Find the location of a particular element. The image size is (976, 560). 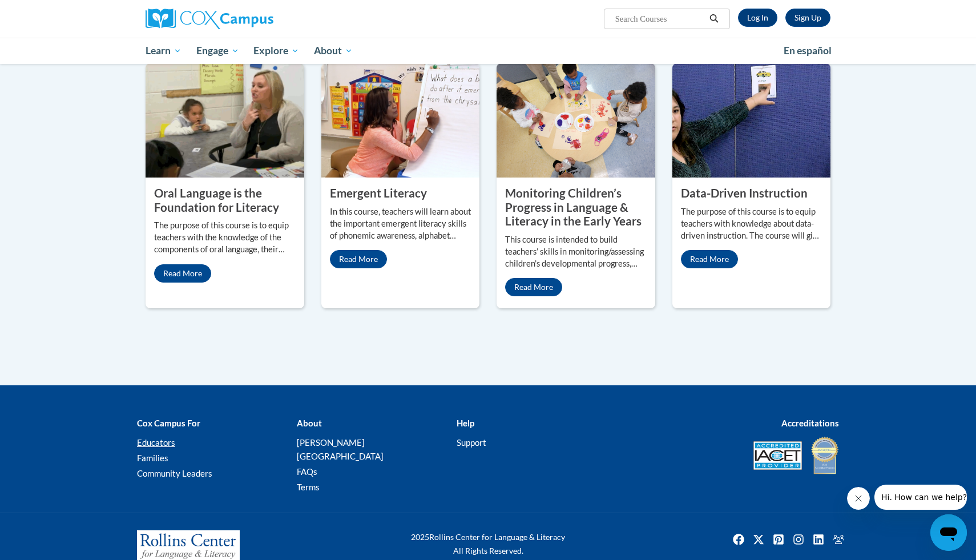

a: Log In is located at coordinates (757, 17).